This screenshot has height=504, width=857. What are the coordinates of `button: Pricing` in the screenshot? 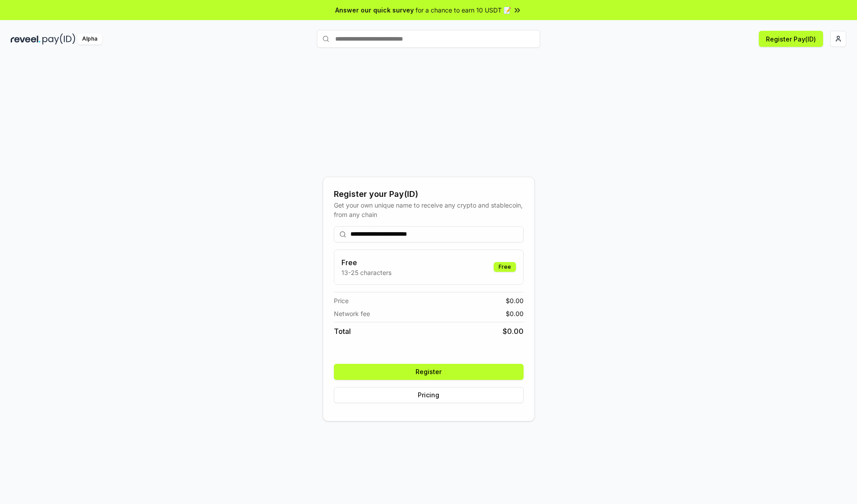 It's located at (428, 395).